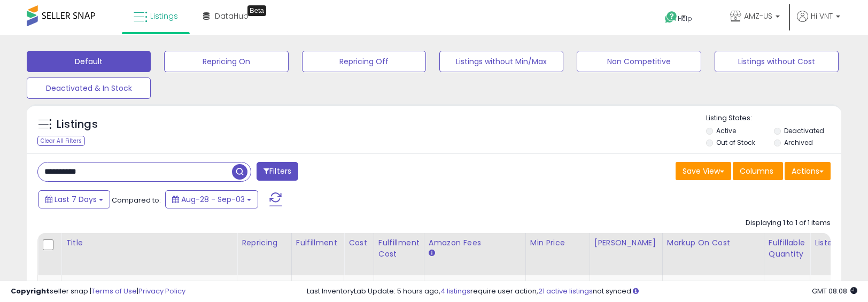 Image resolution: width=868 pixels, height=302 pixels. What do you see at coordinates (61, 141) in the screenshot?
I see `div: Clear All Filters` at bounding box center [61, 141].